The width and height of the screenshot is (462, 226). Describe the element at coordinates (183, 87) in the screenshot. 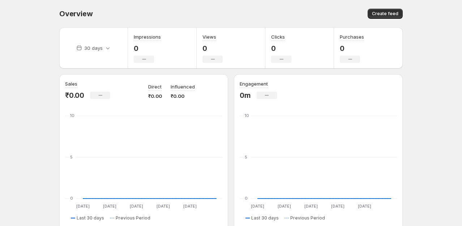

I see `p: Influenced` at that location.